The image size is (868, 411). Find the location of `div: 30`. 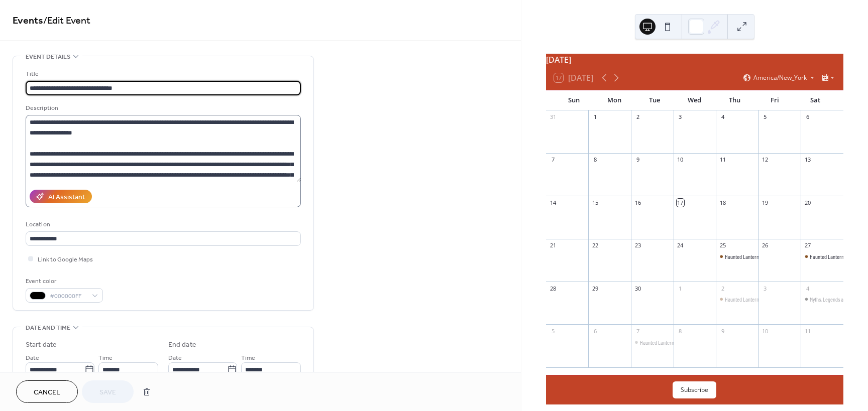

div: 30 is located at coordinates (637, 288).